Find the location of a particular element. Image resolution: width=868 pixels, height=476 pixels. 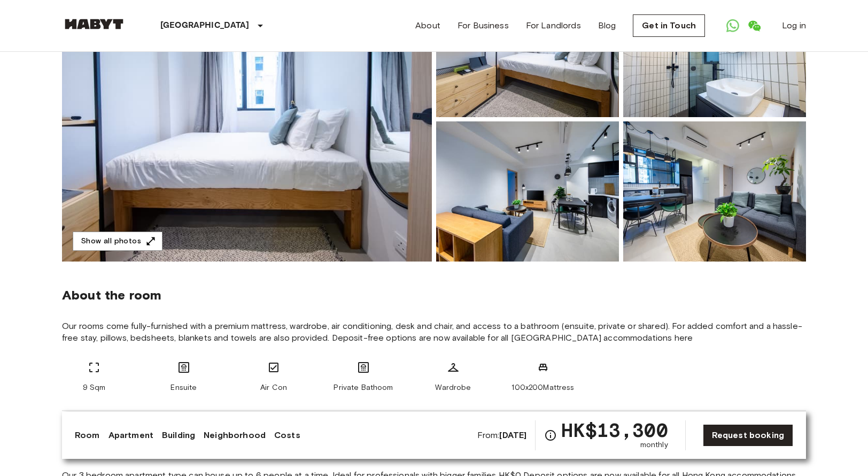

span: From: is located at coordinates (502, 435).